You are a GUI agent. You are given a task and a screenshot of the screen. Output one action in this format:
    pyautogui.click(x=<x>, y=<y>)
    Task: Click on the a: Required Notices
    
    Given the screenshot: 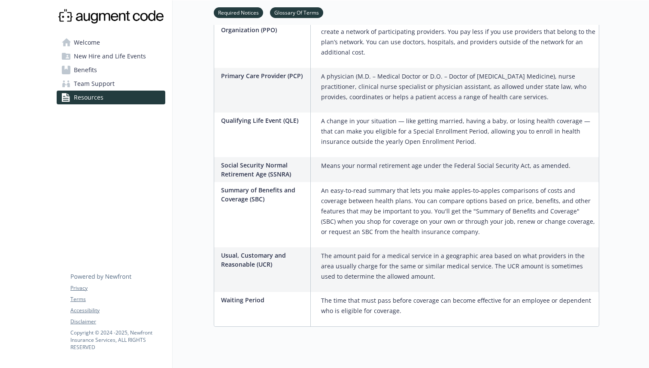 What is the action you would take?
    pyautogui.click(x=238, y=12)
    